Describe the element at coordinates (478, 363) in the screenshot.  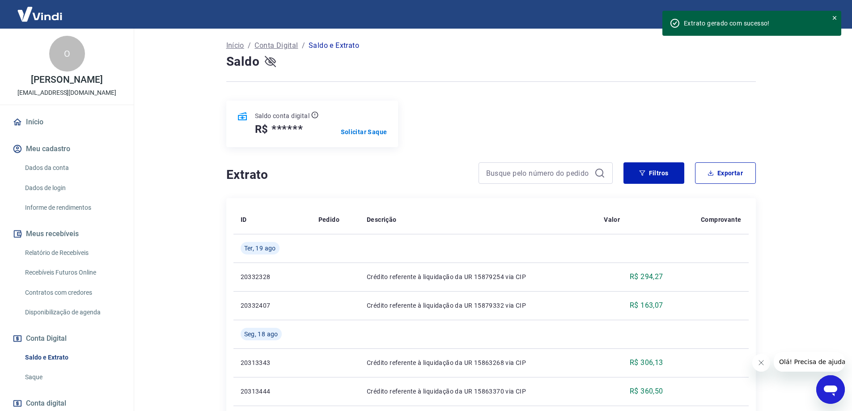
I see `p: Crédito referente à liquidação da UR 15863268 via CIP` at that location.